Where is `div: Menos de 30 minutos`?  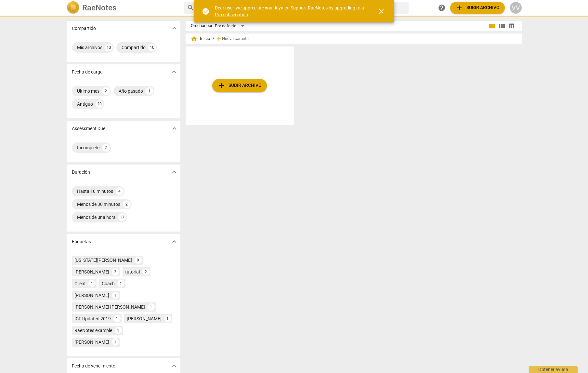
div: Menos de 30 minutos is located at coordinates (99, 204).